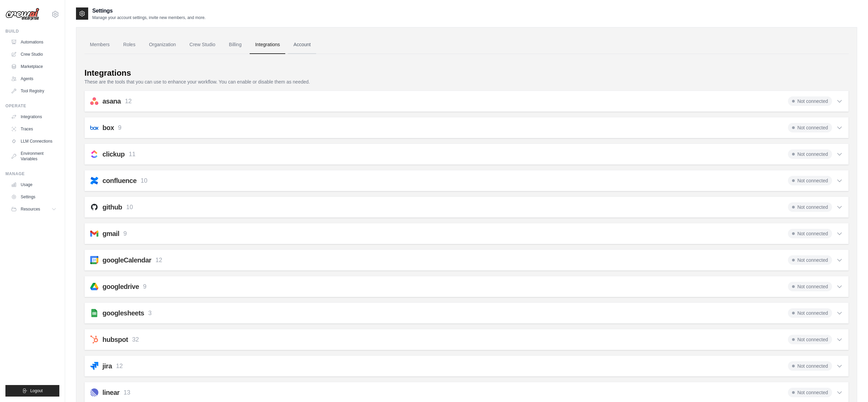  What do you see at coordinates (32, 174) in the screenshot?
I see `div: Manage` at bounding box center [32, 174].